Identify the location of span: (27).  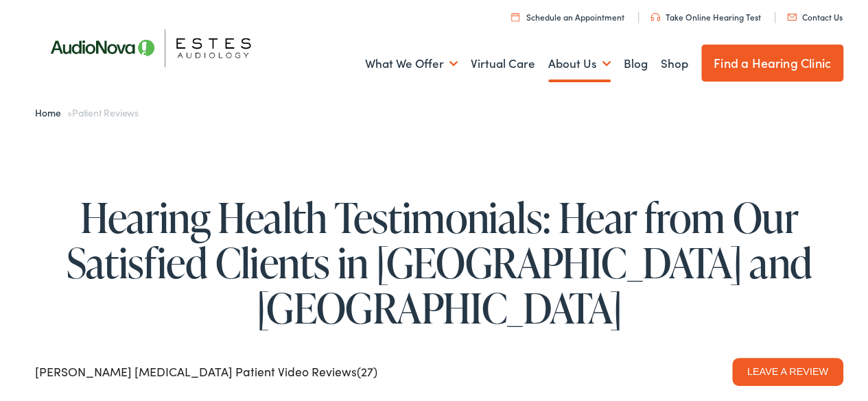
(367, 369).